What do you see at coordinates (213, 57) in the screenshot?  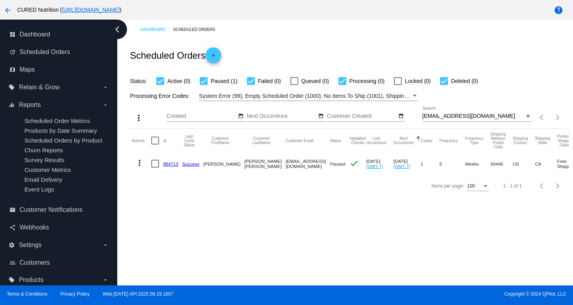 I see `mat-icon: add` at bounding box center [213, 57].